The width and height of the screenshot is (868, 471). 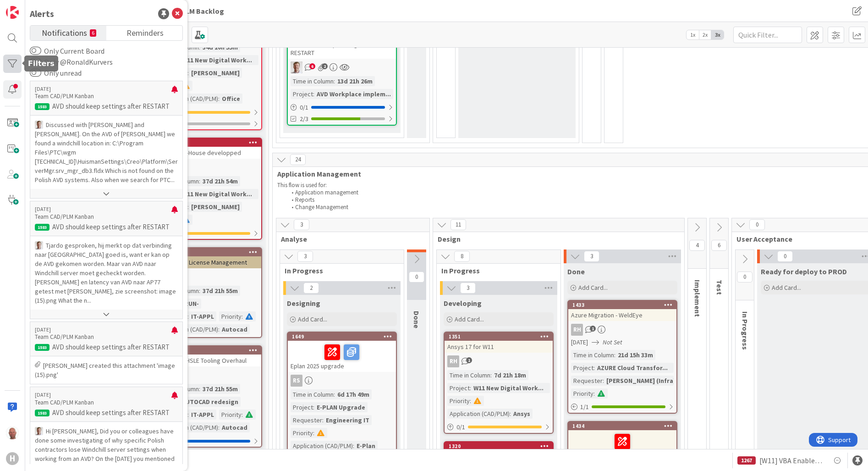 I want to click on span: Reminders, so click(x=145, y=32).